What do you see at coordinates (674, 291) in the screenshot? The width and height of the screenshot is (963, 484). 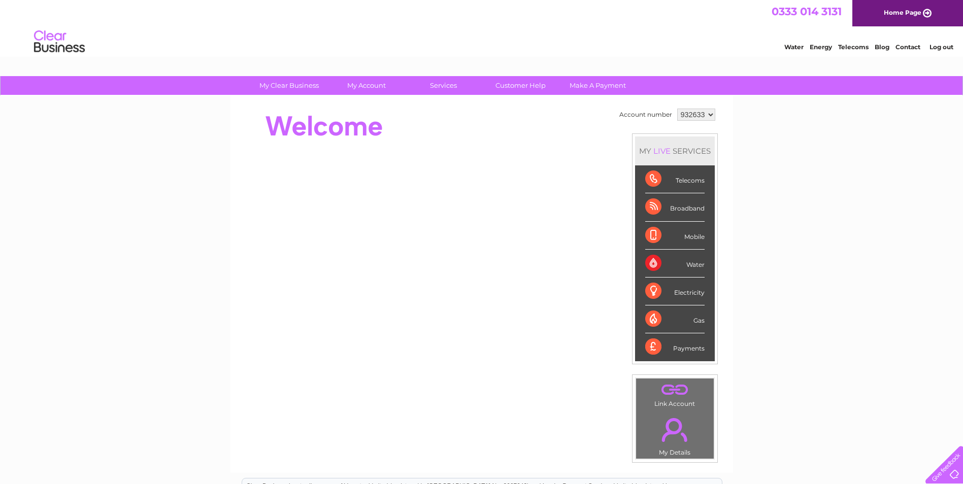 I see `div: Electricity` at bounding box center [674, 291].